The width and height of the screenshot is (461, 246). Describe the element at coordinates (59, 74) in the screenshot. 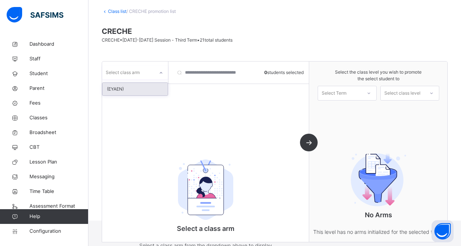

I see `span: Student` at that location.